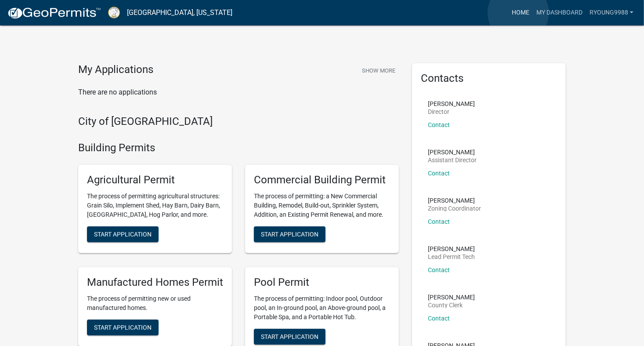 The width and height of the screenshot is (644, 346). Describe the element at coordinates (379, 70) in the screenshot. I see `button: Show More` at that location.